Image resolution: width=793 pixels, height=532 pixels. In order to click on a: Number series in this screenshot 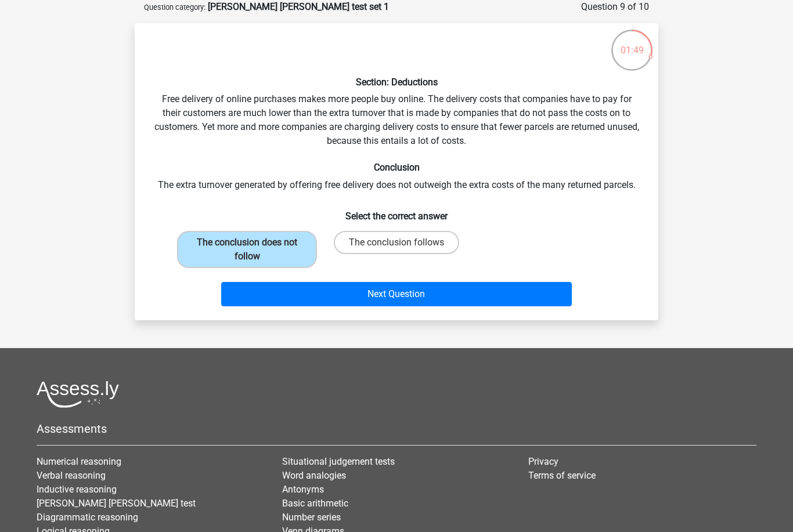, I will do `click(311, 517)`.